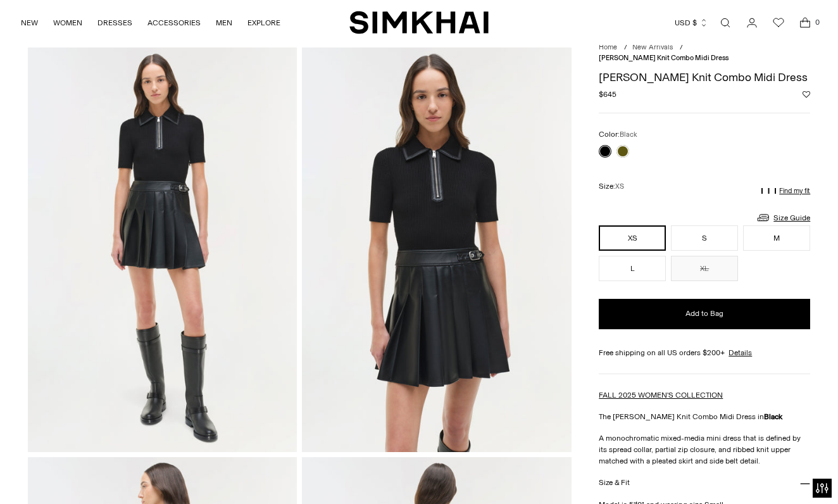 The image size is (838, 504). Describe the element at coordinates (704, 482) in the screenshot. I see `button: Size & Fit` at that location.